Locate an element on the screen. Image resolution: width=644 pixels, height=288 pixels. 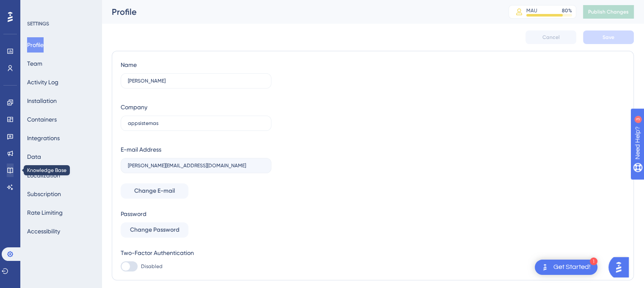
button: Containers is located at coordinates (42, 119).